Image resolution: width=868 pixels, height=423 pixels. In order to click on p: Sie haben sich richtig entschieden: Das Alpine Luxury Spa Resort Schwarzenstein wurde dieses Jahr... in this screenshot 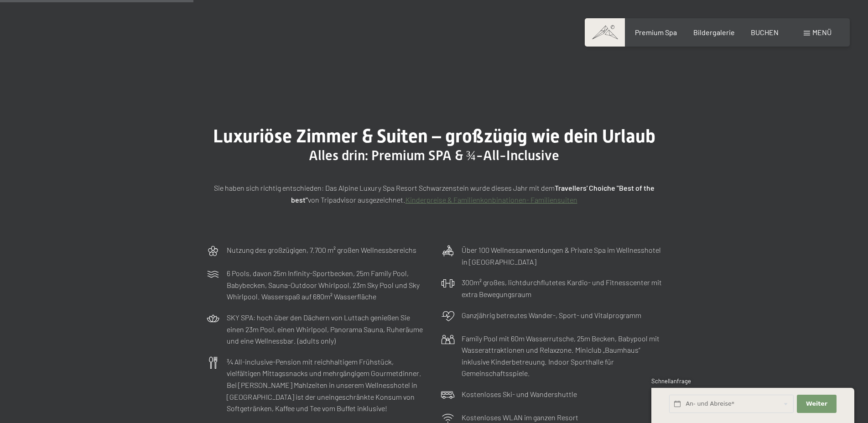, I will do `click(434, 194)`.